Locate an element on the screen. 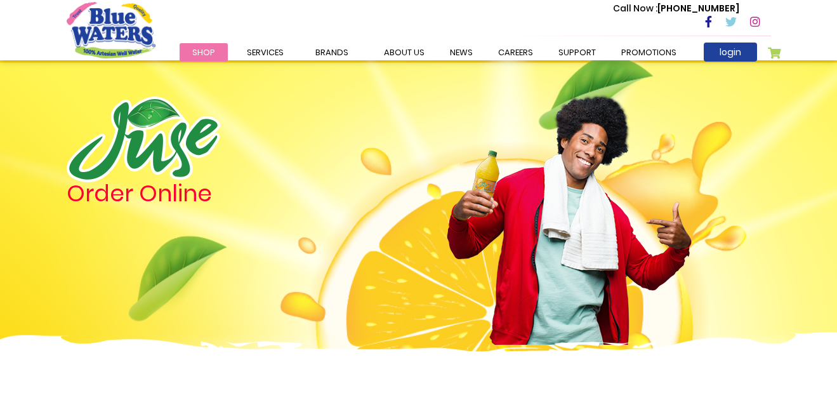  span: Call Now : is located at coordinates (635, 8).